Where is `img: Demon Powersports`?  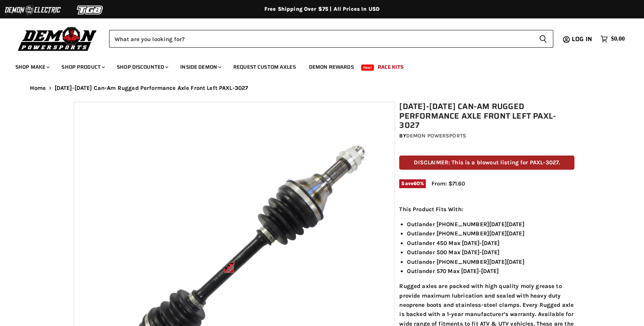
img: Demon Powersports is located at coordinates (57, 38).